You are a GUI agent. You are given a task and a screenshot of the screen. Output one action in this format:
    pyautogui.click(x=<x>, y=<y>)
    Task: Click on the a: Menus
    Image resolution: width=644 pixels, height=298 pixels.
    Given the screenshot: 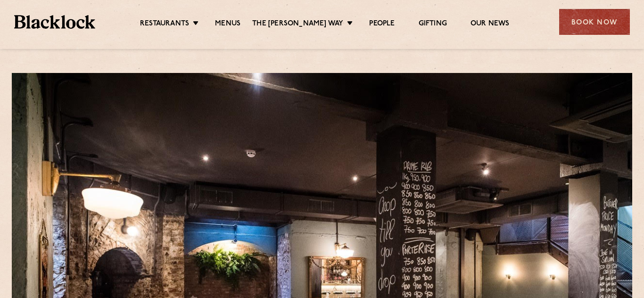 What is the action you would take?
    pyautogui.click(x=228, y=24)
    